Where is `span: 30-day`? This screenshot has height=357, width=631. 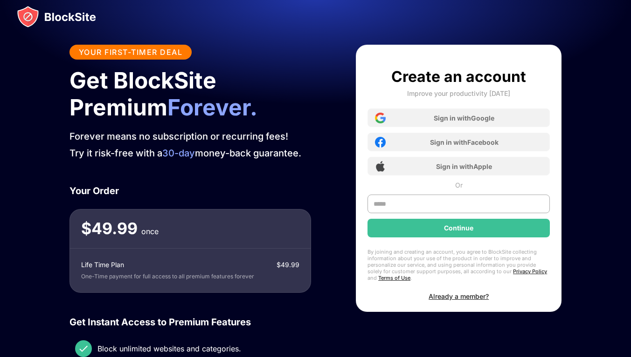 span: 30-day is located at coordinates (179, 153).